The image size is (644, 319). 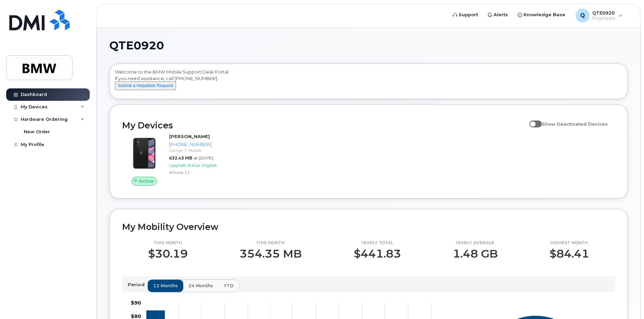 What do you see at coordinates (144, 153) in the screenshot?
I see `img: iPhone_11.jpg` at bounding box center [144, 153].